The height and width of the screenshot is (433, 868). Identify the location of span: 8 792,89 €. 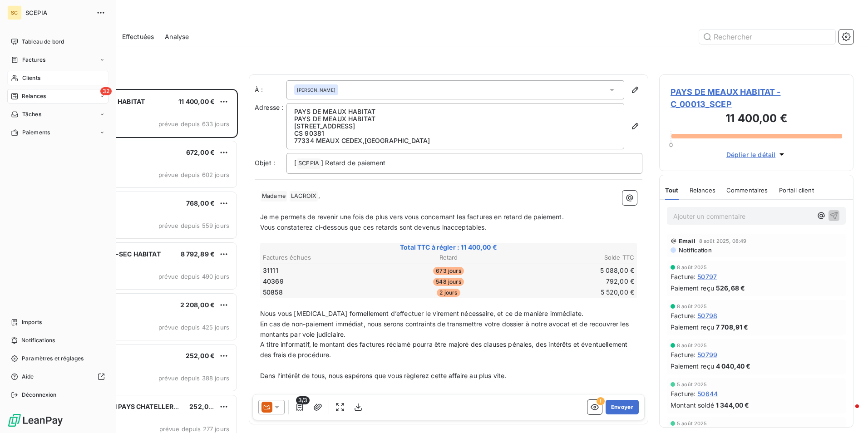
(198, 254).